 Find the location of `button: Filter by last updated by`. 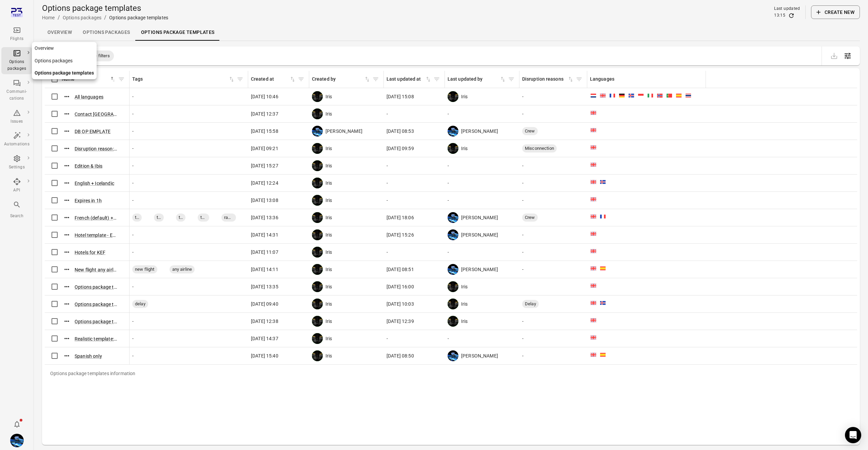

button: Filter by last updated by is located at coordinates (512, 80).